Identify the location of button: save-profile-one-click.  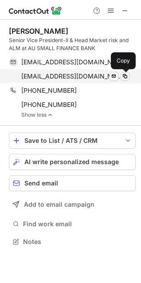
(72, 141).